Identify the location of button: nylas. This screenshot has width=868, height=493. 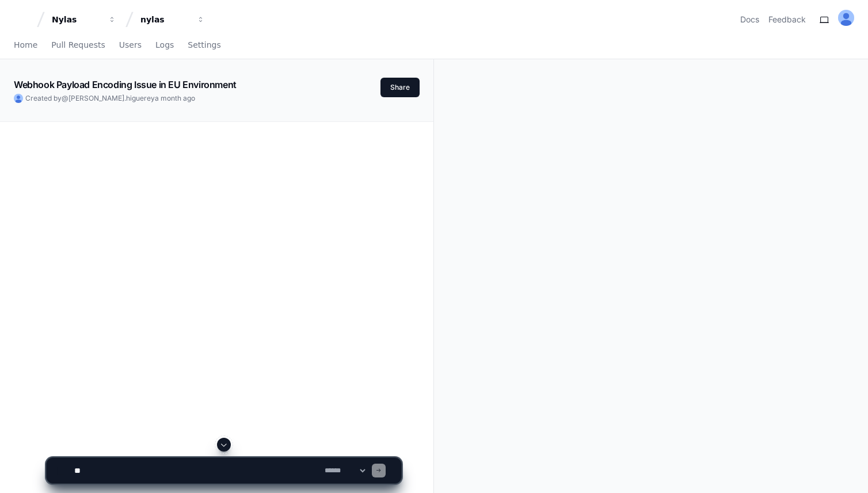
(173, 20).